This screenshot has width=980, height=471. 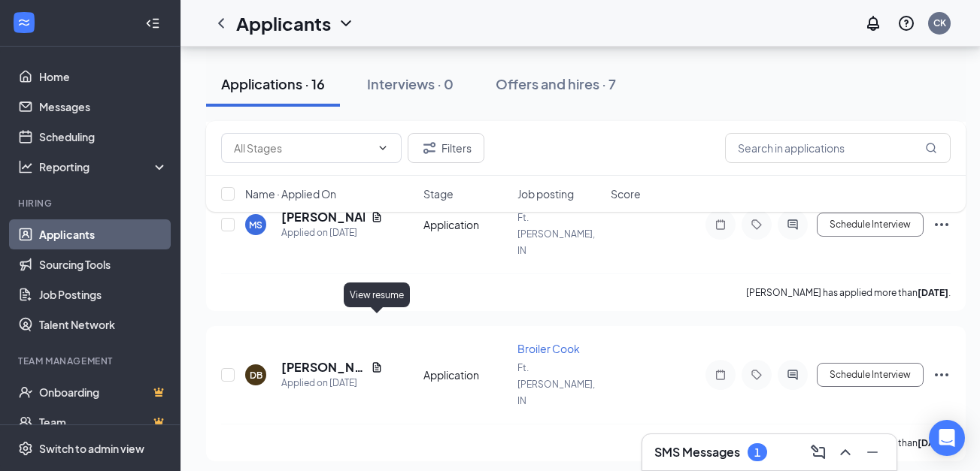 I want to click on button: Minimize, so click(x=872, y=453).